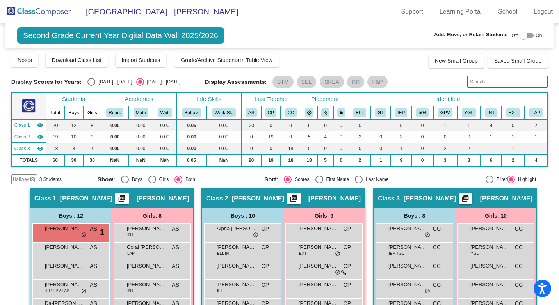 The width and height of the screenshot is (559, 305). What do you see at coordinates (55, 113) in the screenshot?
I see `th: Total` at bounding box center [55, 113].